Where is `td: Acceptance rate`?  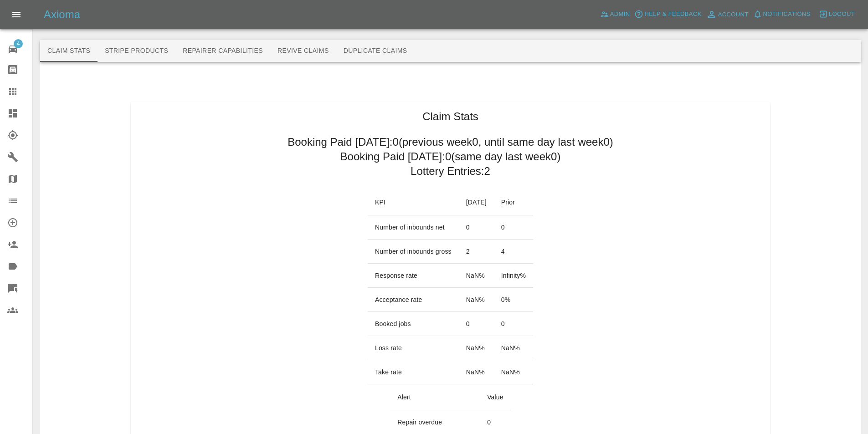
td: Acceptance rate is located at coordinates (413, 300).